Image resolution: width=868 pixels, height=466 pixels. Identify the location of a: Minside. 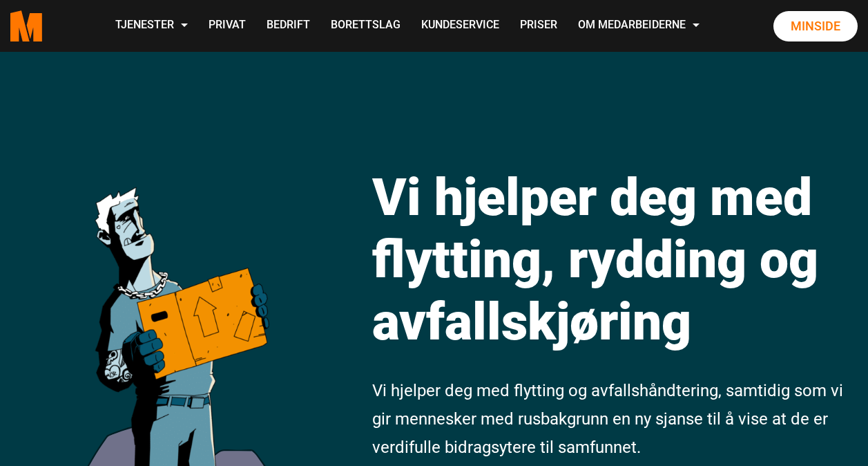
(816, 27).